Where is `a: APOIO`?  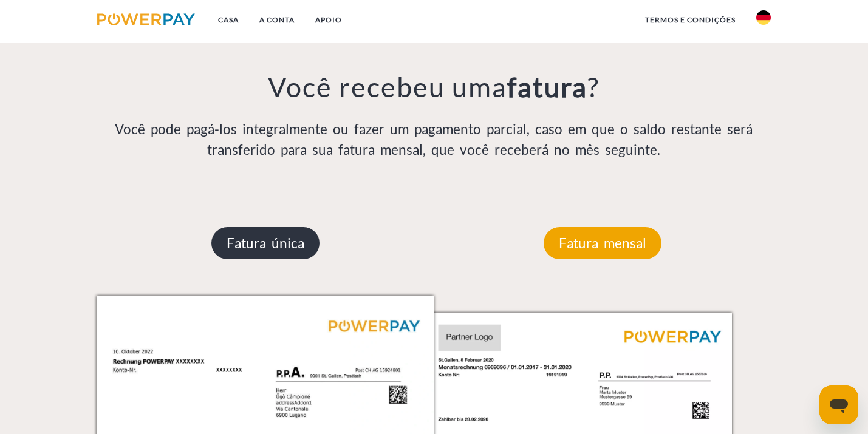 a: APOIO is located at coordinates (328, 20).